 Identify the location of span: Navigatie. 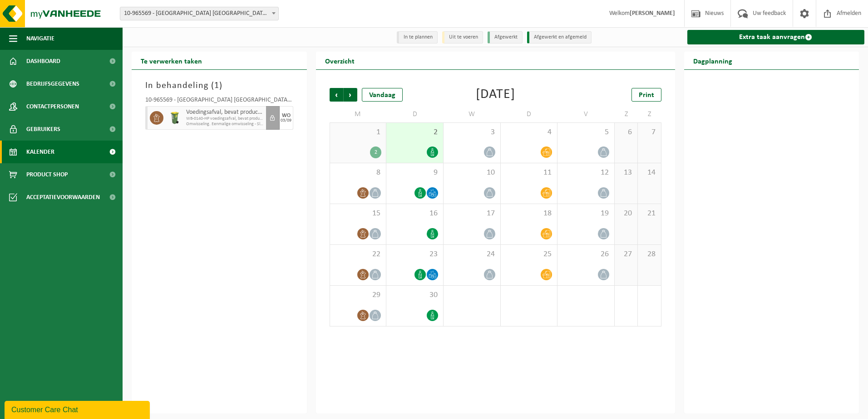
(41, 38).